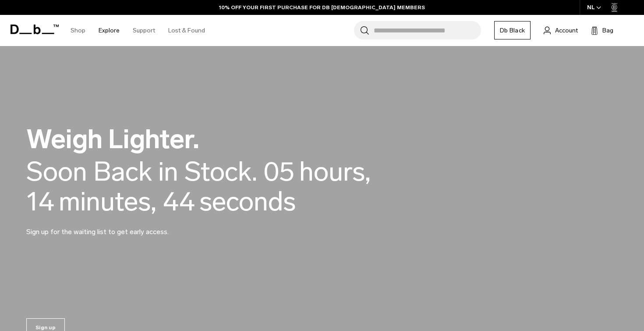  Describe the element at coordinates (137, 30) in the screenshot. I see `nav: Main Navigation` at that location.